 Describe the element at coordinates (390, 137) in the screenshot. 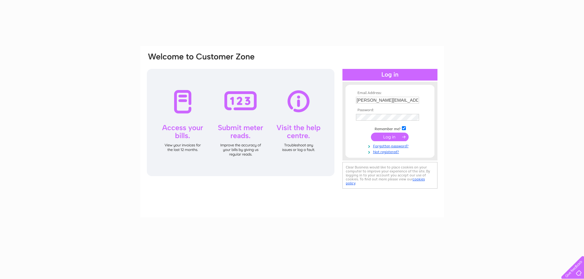

I see `input: Submit` at that location.